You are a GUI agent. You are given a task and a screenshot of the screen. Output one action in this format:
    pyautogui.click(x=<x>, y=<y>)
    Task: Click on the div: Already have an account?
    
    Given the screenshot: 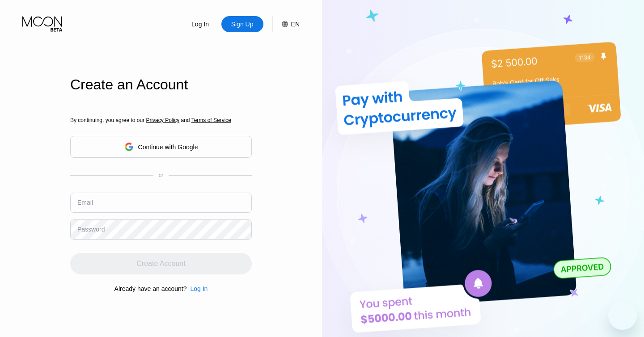 What is the action you would take?
    pyautogui.click(x=151, y=289)
    